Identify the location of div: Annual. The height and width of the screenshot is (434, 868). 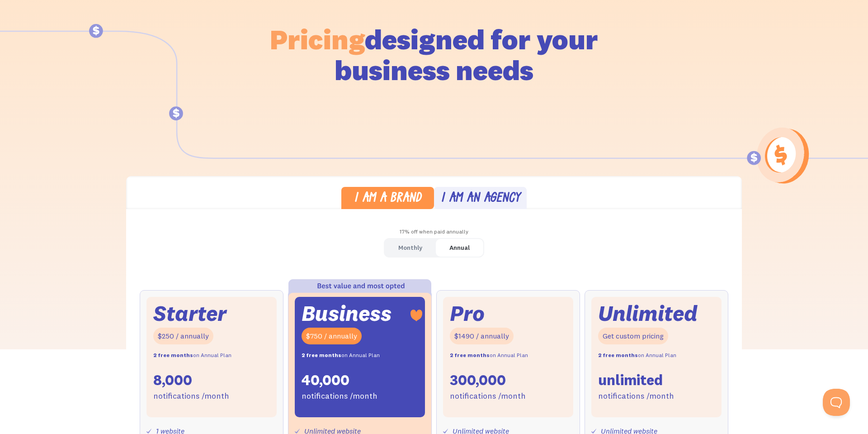
(459, 248).